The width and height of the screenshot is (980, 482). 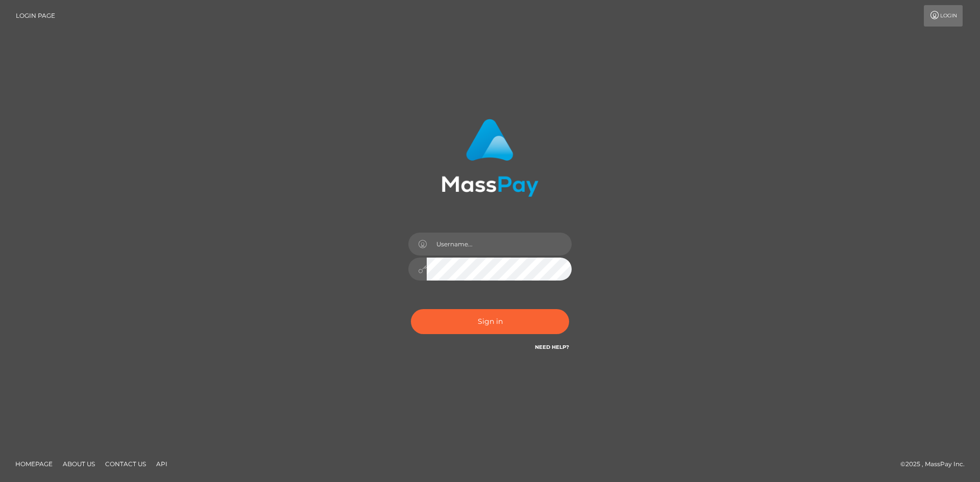 I want to click on a: About Us, so click(x=78, y=464).